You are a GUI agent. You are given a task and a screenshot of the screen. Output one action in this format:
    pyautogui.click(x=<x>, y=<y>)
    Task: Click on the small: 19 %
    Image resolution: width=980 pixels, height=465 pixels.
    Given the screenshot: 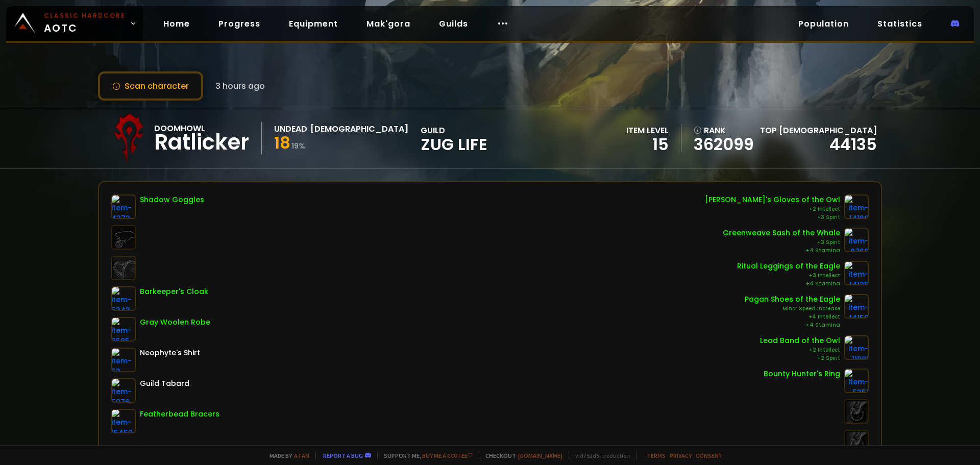 What is the action you would take?
    pyautogui.click(x=298, y=146)
    